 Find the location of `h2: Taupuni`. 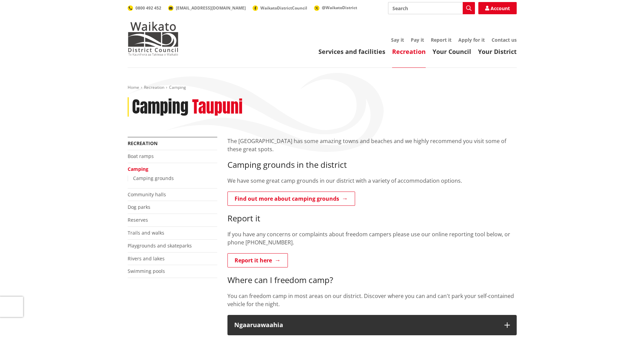

h2: Taupuni is located at coordinates (217, 107).